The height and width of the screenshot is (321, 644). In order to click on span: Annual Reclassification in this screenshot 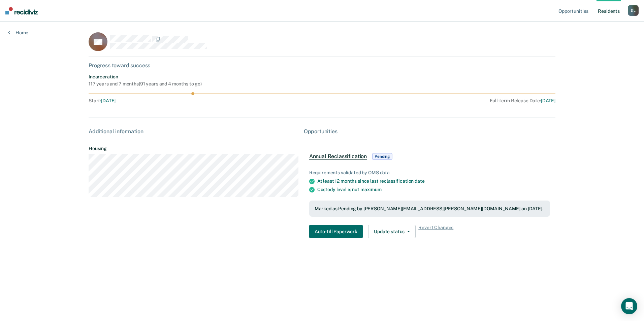, I will do `click(338, 157)`.